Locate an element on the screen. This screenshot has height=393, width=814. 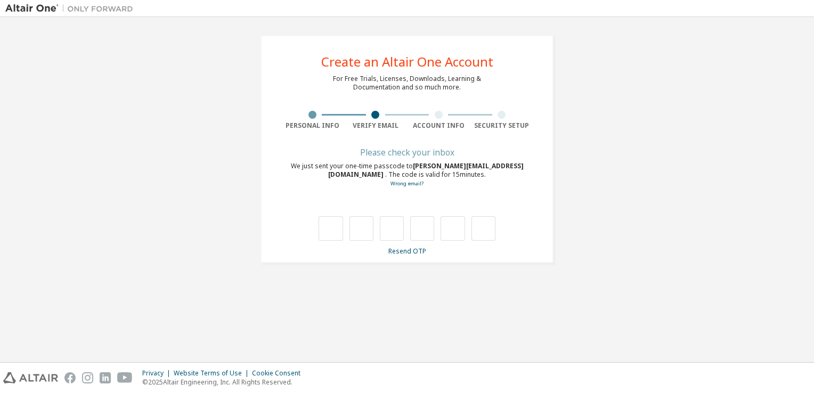
div: Account Info is located at coordinates (439, 126).